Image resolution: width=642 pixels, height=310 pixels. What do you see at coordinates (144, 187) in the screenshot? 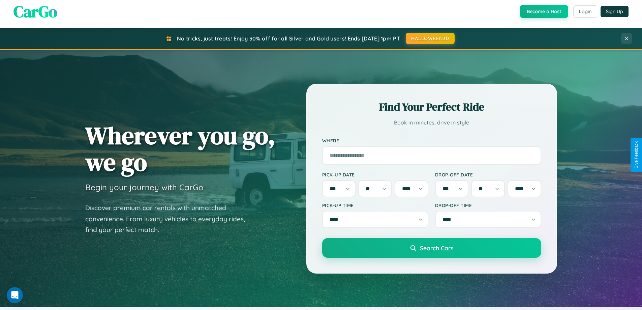
I see `h3: Begin your journey with CarGo` at bounding box center [144, 187].